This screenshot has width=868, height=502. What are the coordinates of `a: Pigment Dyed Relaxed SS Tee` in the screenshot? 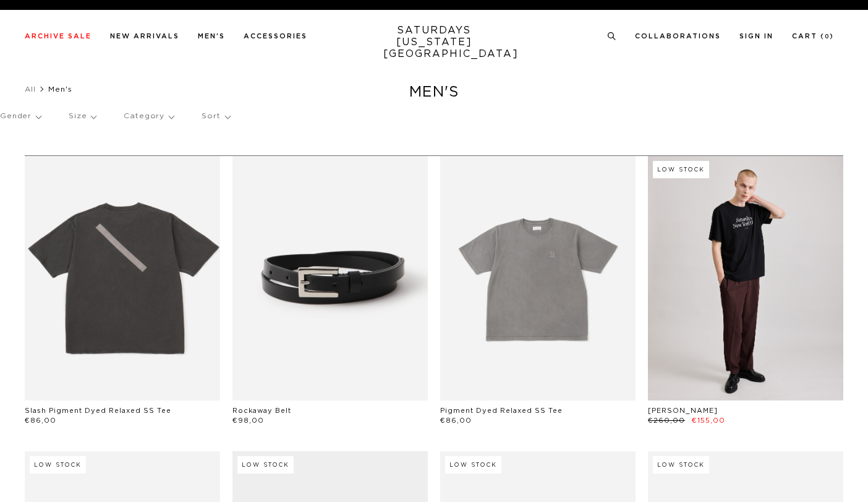 It's located at (502, 410).